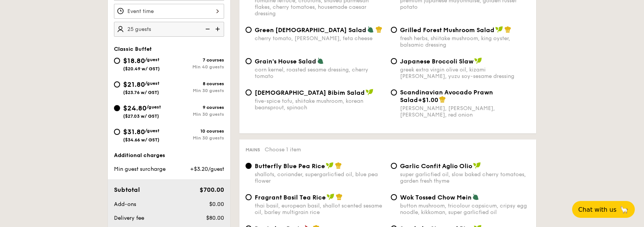  I want to click on span: $21.80, so click(134, 84).